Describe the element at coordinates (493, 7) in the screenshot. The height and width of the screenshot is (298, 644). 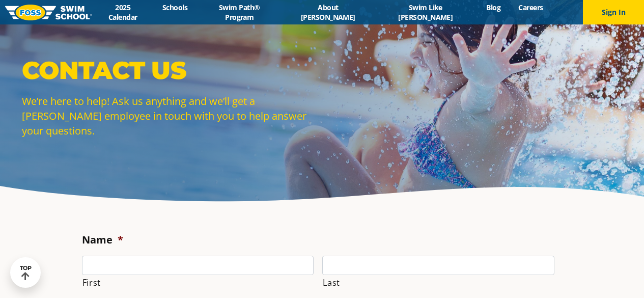
I see `a: Blog` at that location.